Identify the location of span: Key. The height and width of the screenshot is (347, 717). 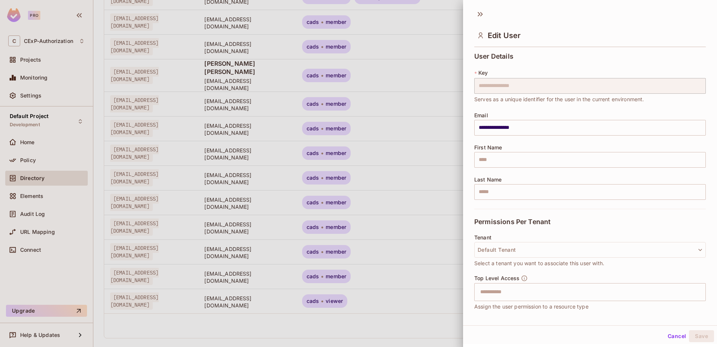
(483, 73).